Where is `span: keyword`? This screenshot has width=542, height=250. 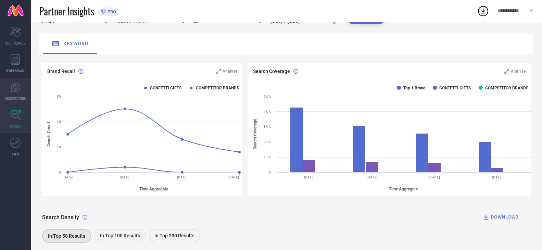 span: keyword is located at coordinates (76, 43).